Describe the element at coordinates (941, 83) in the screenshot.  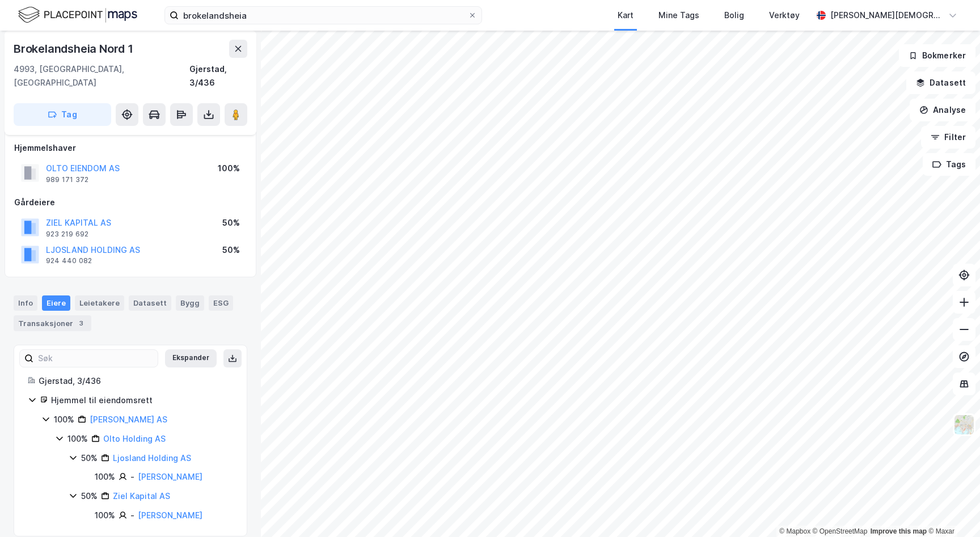
I see `button: Datasett` at that location.